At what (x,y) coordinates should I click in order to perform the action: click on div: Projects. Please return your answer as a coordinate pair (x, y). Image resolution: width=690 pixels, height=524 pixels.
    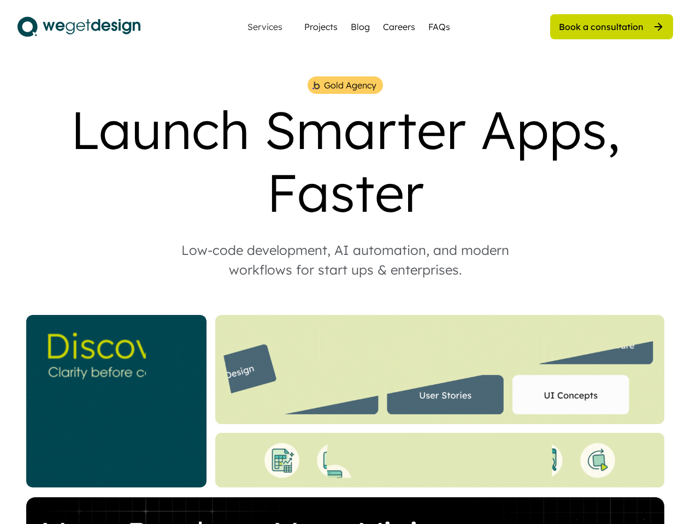
    Looking at the image, I should click on (320, 27).